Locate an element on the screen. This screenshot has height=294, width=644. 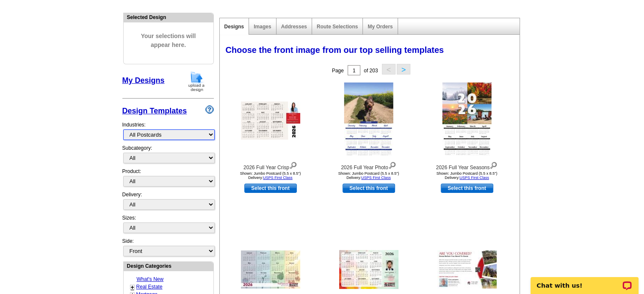
img: 2026 Full Year Crisp is located at coordinates (271, 120).